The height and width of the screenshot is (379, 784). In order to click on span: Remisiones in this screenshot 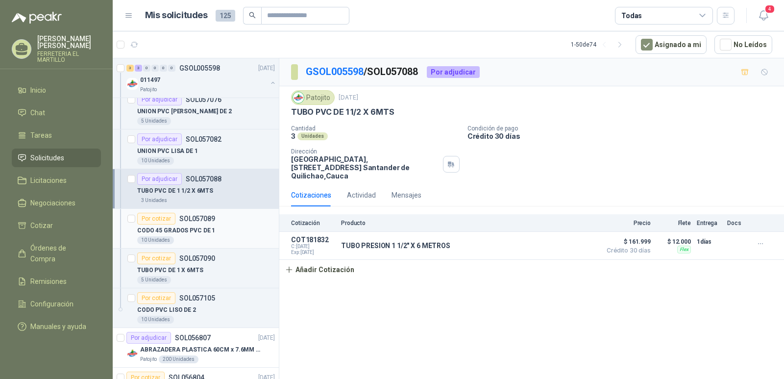, I will do `click(49, 281)`.